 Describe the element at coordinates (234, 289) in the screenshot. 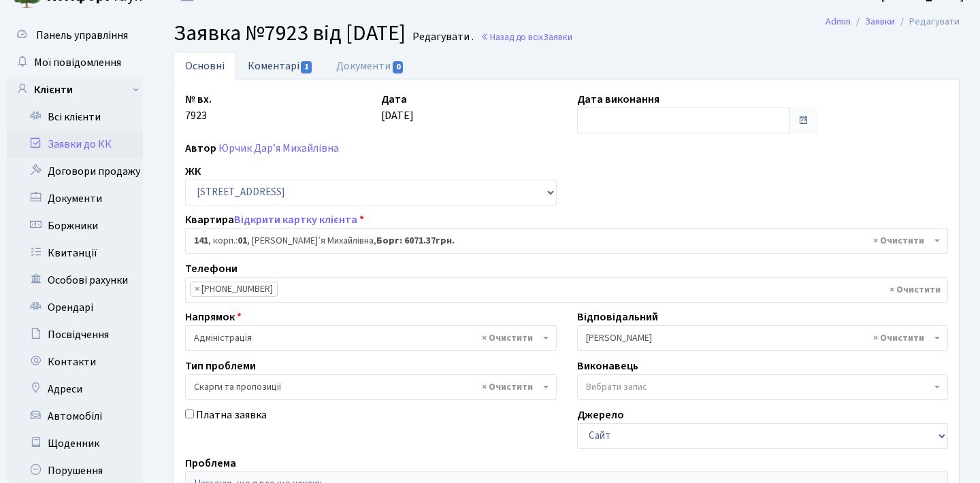

I see `li: +380503578440` at that location.